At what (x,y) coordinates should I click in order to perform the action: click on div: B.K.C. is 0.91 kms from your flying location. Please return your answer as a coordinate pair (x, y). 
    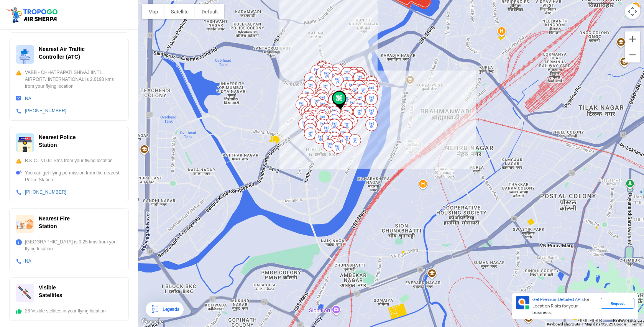
    Looking at the image, I should click on (69, 161).